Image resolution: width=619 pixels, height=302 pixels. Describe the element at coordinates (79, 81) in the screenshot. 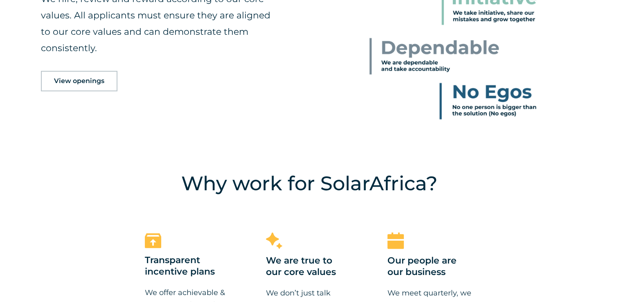

I see `span: View openings` at that location.